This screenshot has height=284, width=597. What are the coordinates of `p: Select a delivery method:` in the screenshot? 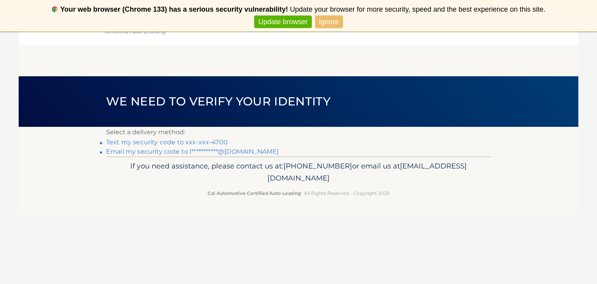 It's located at (299, 132).